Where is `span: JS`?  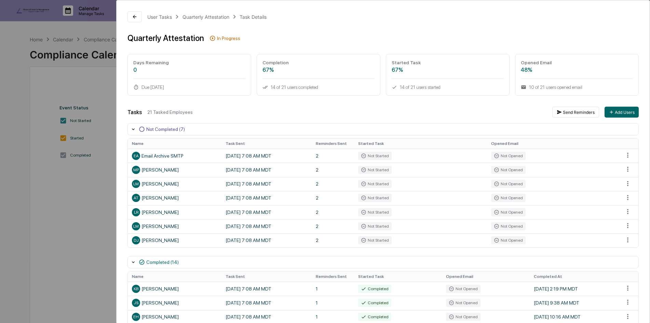 span: JS is located at coordinates (136, 303).